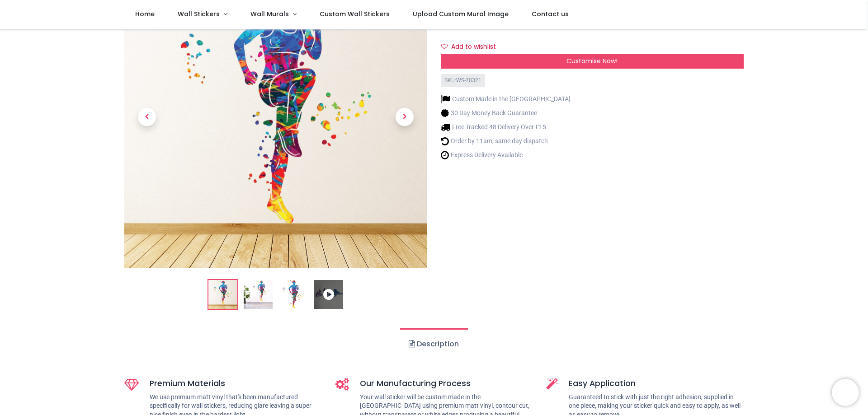  I want to click on span: Upload Custom Mural Image, so click(461, 14).